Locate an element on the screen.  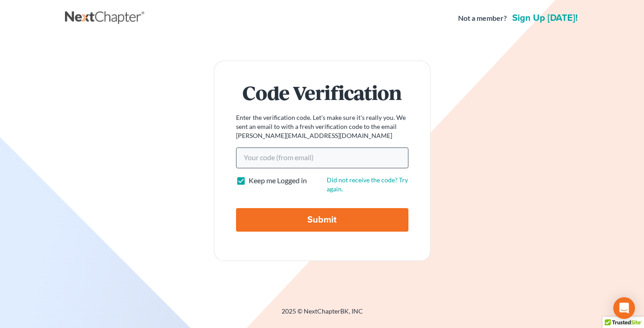
input: Your code (from email) is located at coordinates (322, 158).